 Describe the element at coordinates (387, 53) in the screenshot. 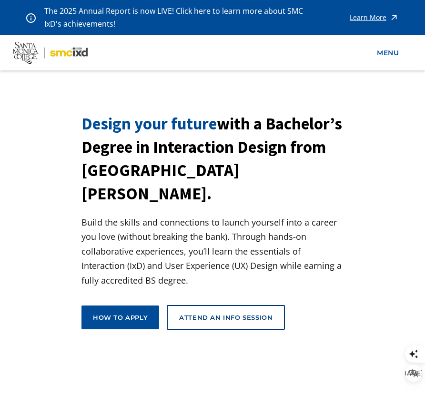

I see `a: menu` at that location.